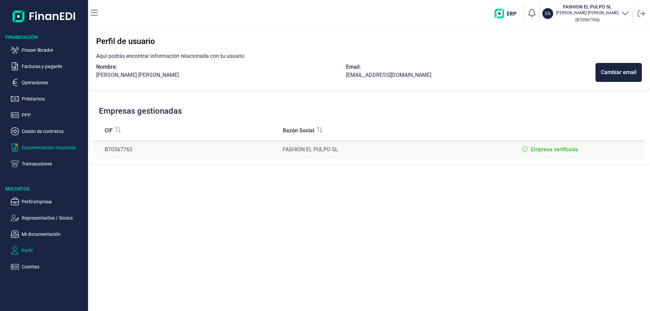  What do you see at coordinates (471, 67) in the screenshot?
I see `div: Email:` at bounding box center [471, 67].